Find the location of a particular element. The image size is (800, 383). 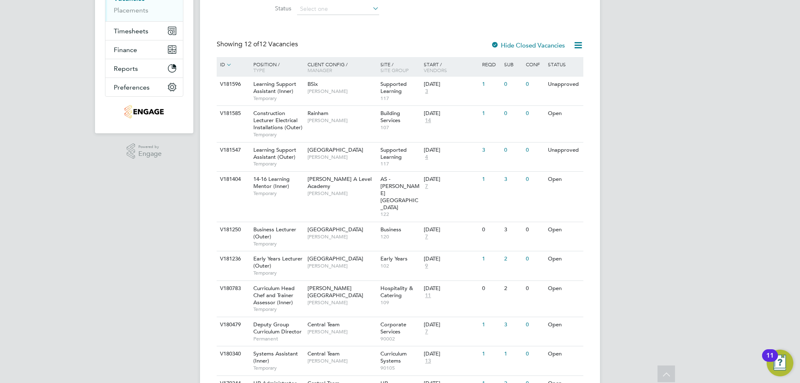

span: Corporate Services is located at coordinates (393, 328).